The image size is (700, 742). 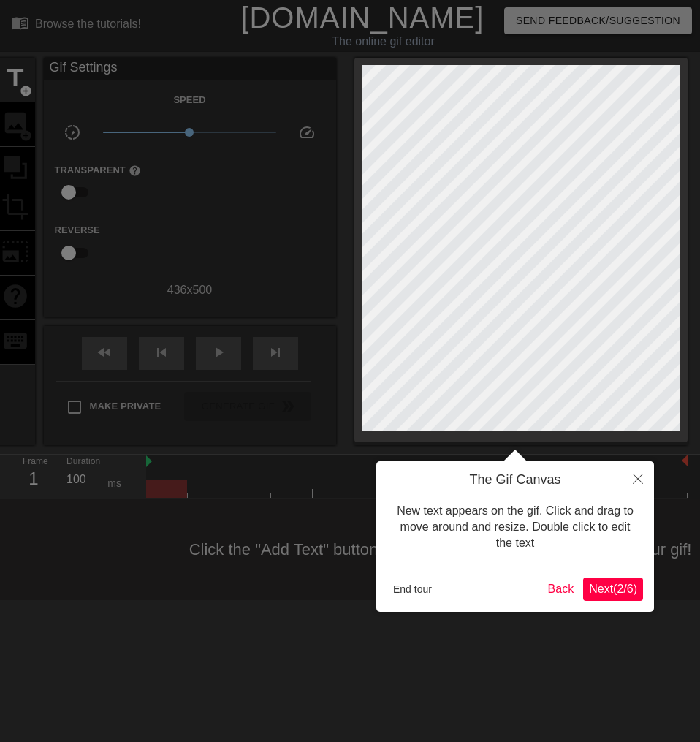 What do you see at coordinates (638, 478) in the screenshot?
I see `button: Close` at bounding box center [638, 478].